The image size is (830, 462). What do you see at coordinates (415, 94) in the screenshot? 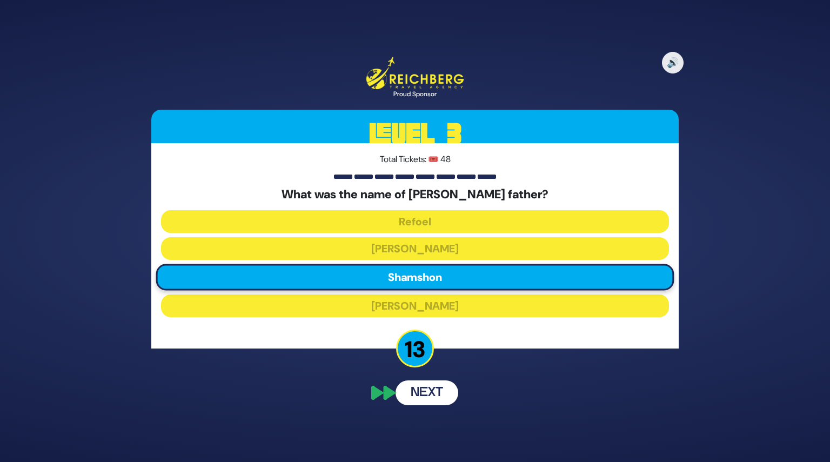
I see `div: Proud Sponsor` at bounding box center [415, 94].